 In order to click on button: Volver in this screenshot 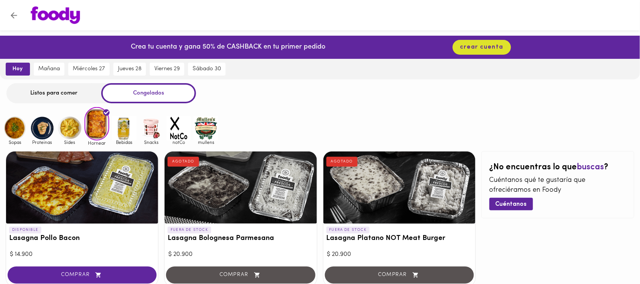, I will do `click(14, 15)`.